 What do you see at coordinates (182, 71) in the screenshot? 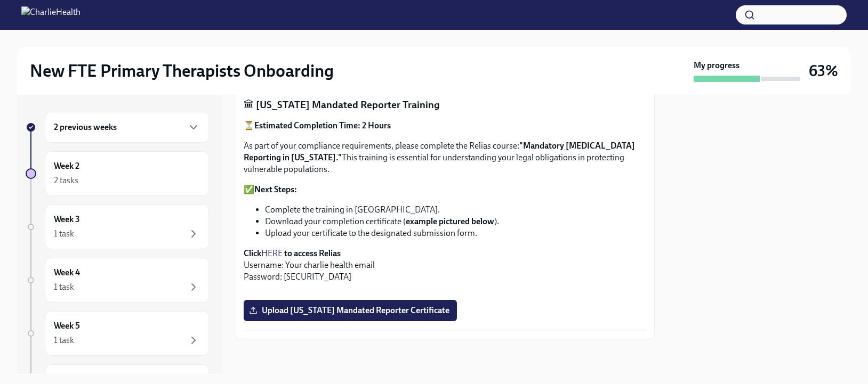
I see `h2: New FTE Primary Therapists Onboarding` at bounding box center [182, 71].